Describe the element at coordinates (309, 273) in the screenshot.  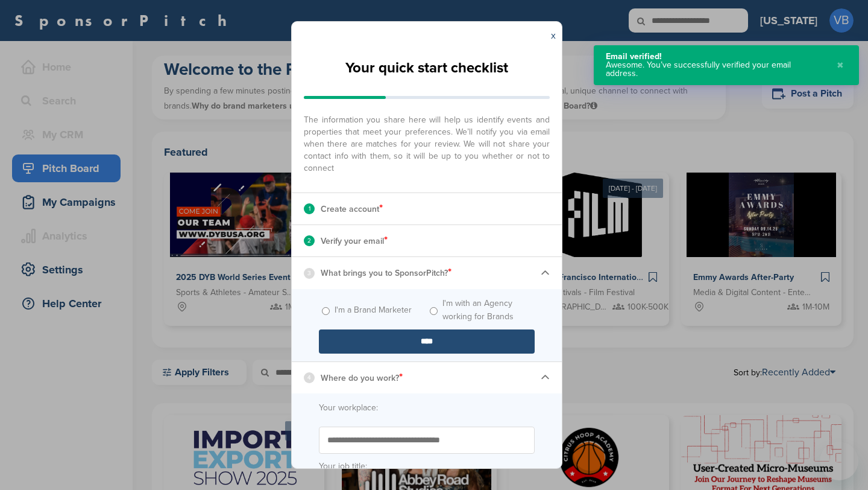
I see `div: 3` at that location.